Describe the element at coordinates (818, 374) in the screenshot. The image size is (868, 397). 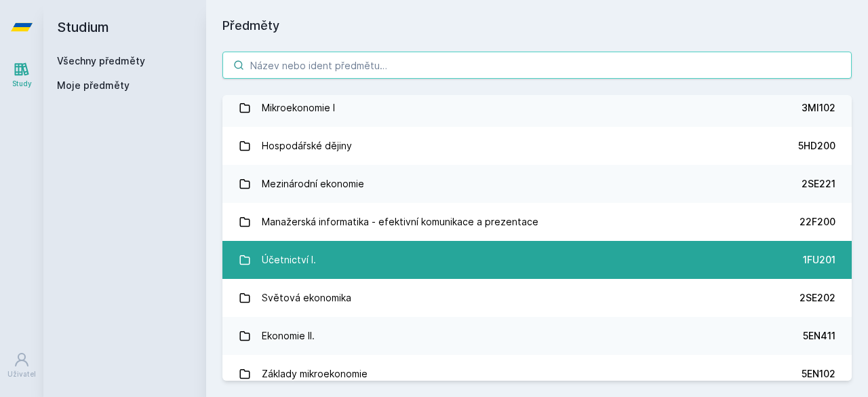
I see `div: 5EN102` at that location.